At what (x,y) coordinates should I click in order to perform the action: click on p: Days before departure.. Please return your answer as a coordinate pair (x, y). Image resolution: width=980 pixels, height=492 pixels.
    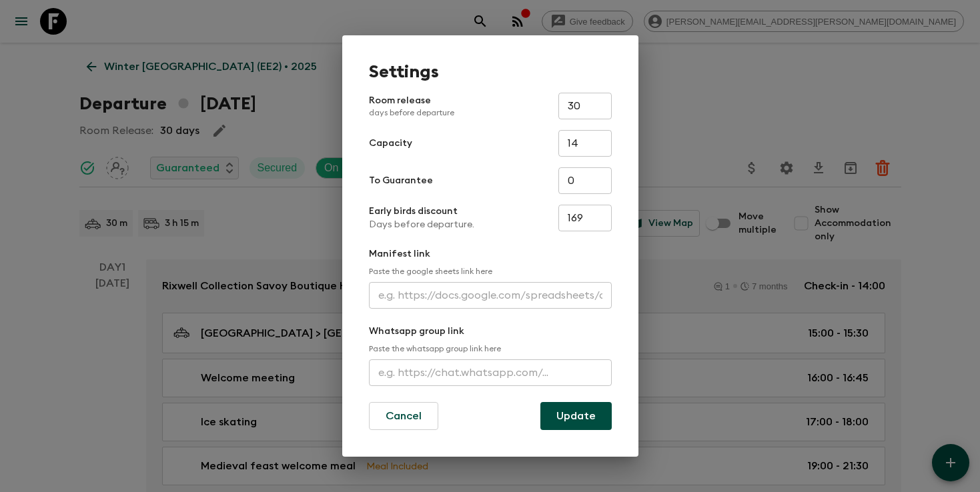
    Looking at the image, I should click on (422, 224).